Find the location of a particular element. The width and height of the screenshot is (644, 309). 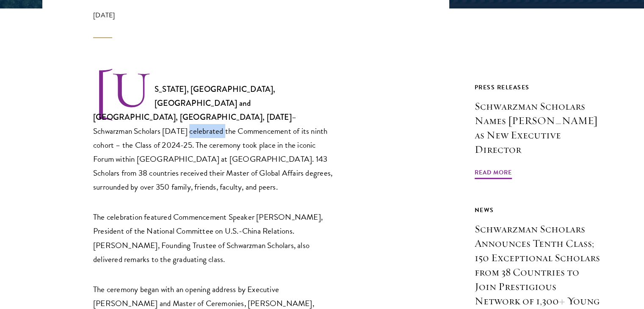

div: News is located at coordinates (538, 210).